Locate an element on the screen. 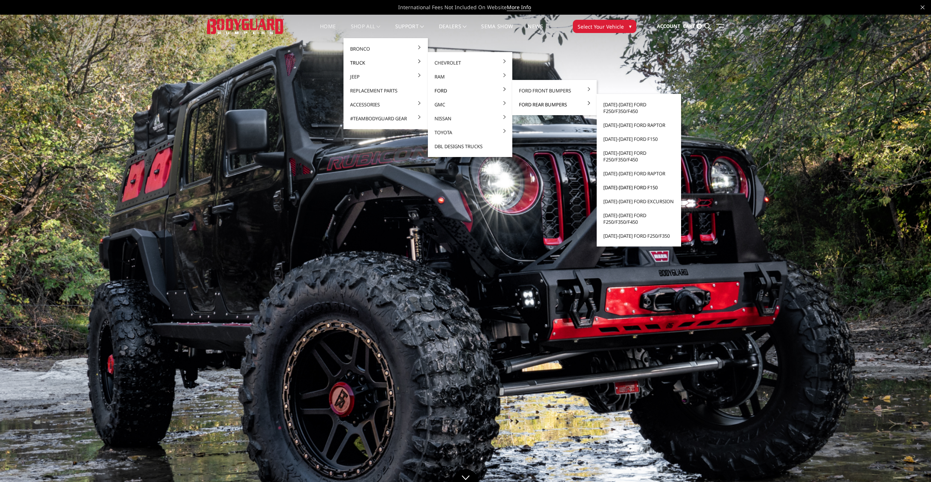 This screenshot has height=482, width=931. button: 2 of 5 is located at coordinates (901, 266).